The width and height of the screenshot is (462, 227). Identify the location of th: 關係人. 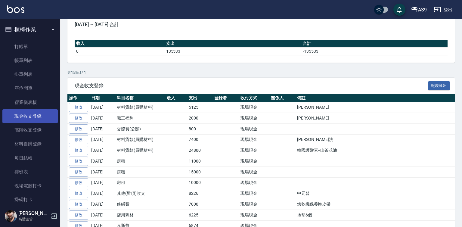
(282, 98).